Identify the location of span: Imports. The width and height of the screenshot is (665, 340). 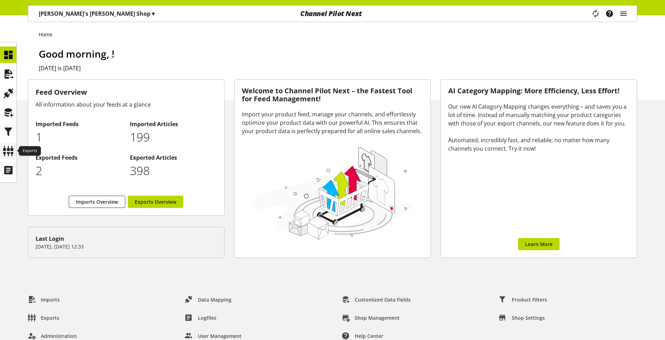
(50, 299).